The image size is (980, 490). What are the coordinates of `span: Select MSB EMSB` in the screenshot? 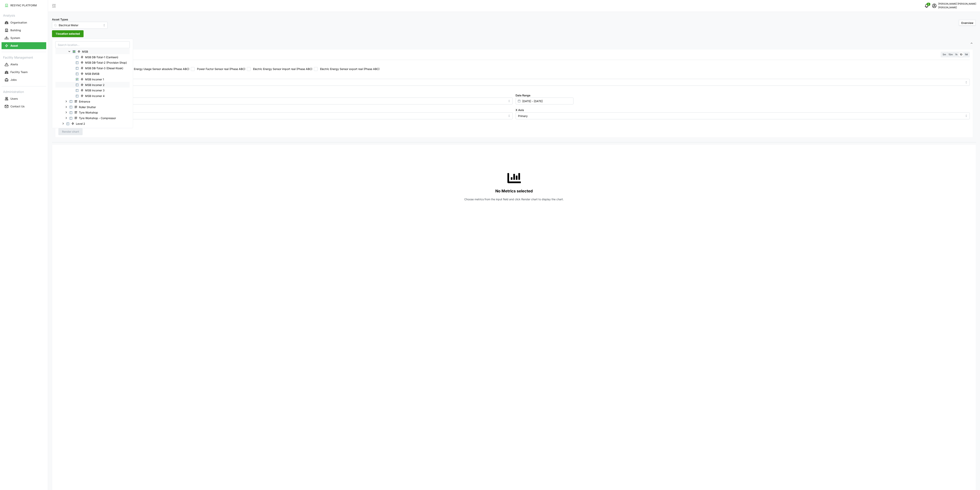 It's located at (77, 74).